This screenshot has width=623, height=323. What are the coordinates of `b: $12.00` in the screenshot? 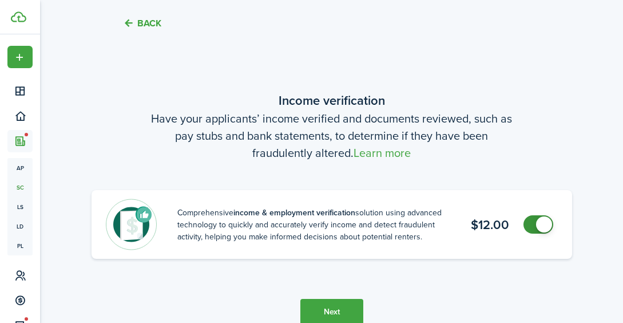 It's located at (490, 224).